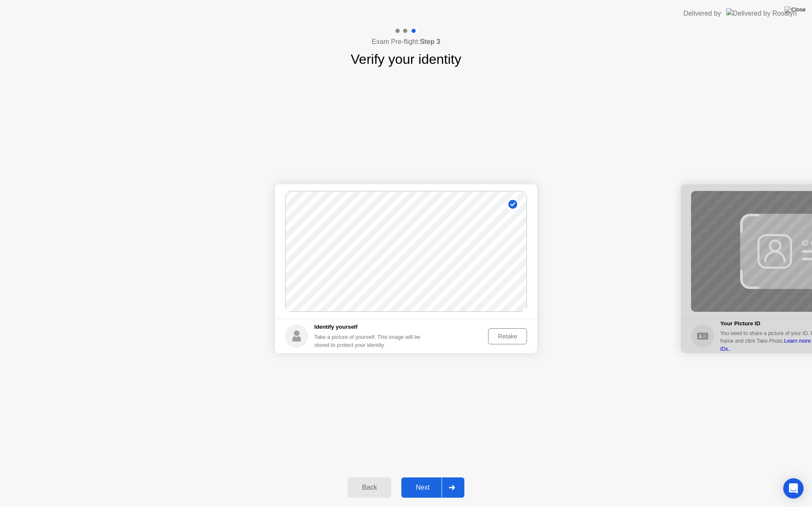 The image size is (812, 507). What do you see at coordinates (371, 341) in the screenshot?
I see `div: Take a picture of yourself. This image will be stored to protect your identity` at bounding box center [371, 341].